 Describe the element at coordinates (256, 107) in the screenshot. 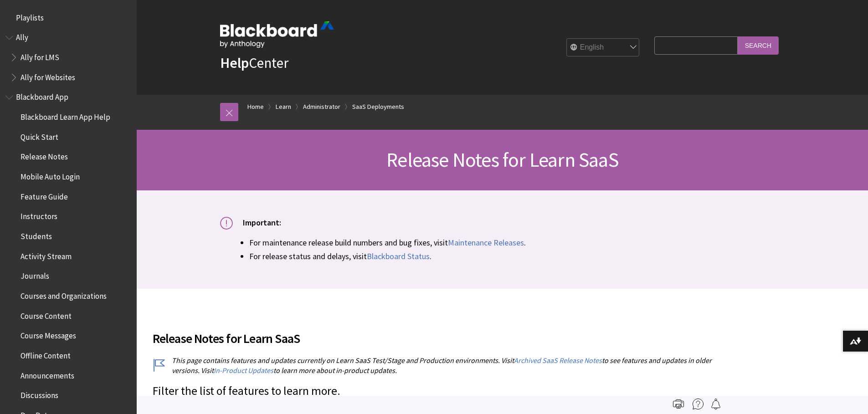

I see `a: Home` at that location.